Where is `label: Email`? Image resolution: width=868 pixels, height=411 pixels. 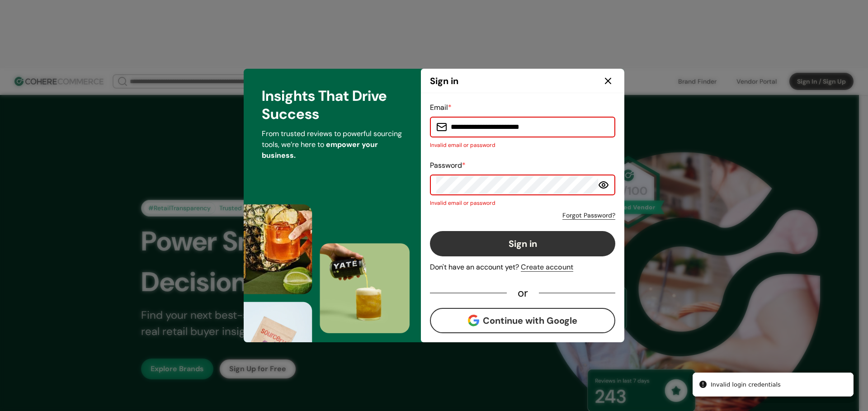
label: Email is located at coordinates (441, 107).